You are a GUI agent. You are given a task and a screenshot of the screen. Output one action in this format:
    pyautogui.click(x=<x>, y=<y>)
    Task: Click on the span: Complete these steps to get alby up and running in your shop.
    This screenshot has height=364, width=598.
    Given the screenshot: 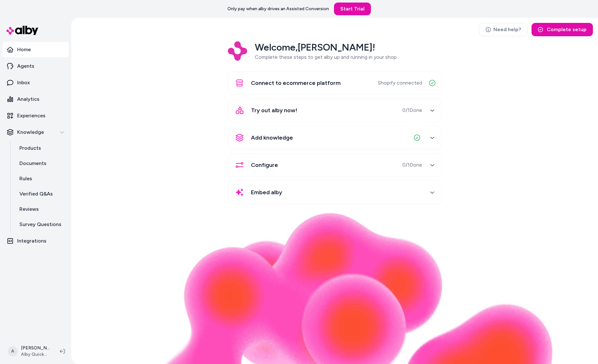 What is the action you would take?
    pyautogui.click(x=326, y=57)
    